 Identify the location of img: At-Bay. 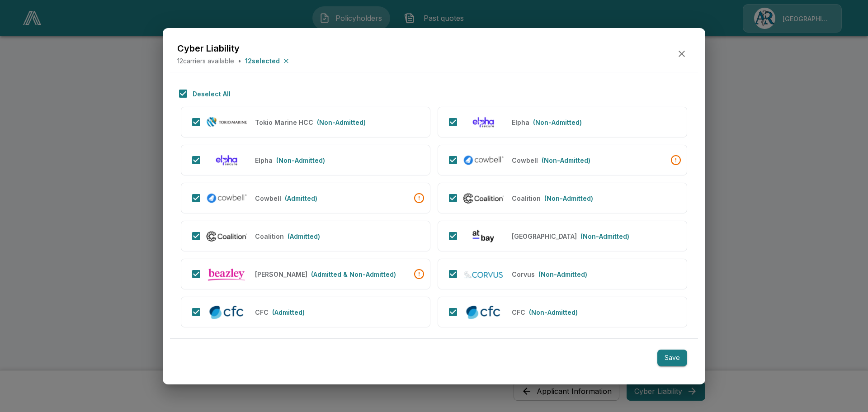
(484, 236).